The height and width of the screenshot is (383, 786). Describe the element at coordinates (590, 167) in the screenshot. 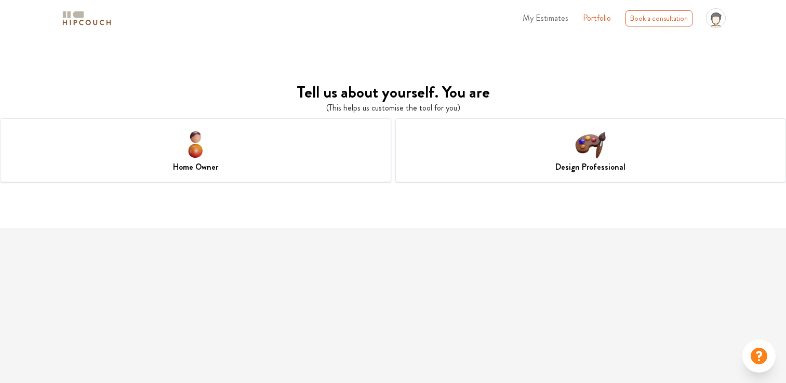

I see `h7: Design Professional` at that location.